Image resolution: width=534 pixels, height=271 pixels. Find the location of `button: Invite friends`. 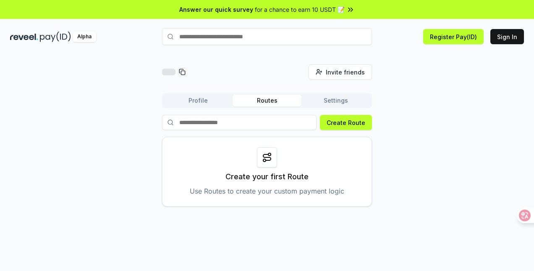

button: Invite friends is located at coordinates (340, 72).